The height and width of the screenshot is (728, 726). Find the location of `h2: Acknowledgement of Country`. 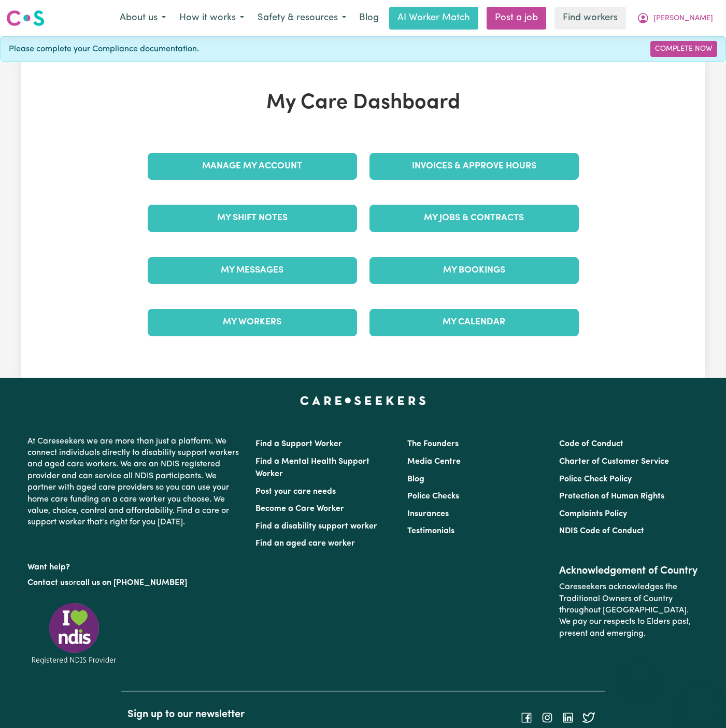

h2: Acknowledgement of Country is located at coordinates (628, 571).